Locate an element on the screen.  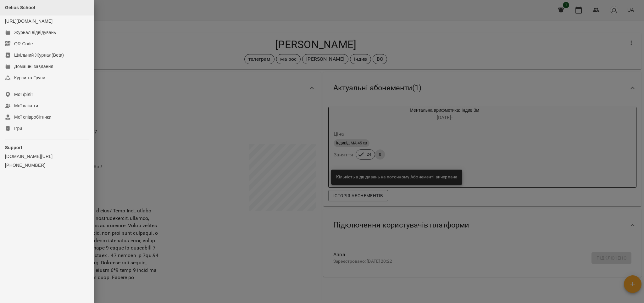
p: Support is located at coordinates (47, 148).